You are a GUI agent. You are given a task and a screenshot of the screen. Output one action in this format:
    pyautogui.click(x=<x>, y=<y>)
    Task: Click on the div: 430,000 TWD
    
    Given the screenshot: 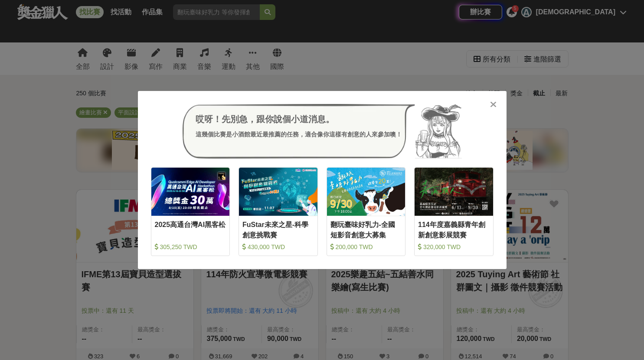 What is the action you would take?
    pyautogui.click(x=278, y=247)
    